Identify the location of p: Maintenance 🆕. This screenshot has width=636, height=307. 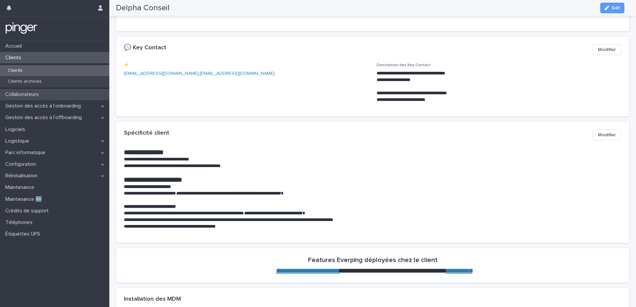
(25, 199).